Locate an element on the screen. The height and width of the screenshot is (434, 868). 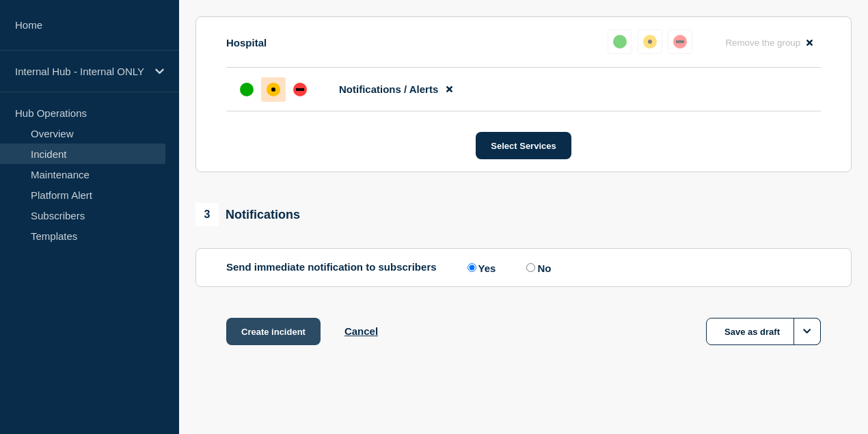
input: Yes is located at coordinates (472, 268).